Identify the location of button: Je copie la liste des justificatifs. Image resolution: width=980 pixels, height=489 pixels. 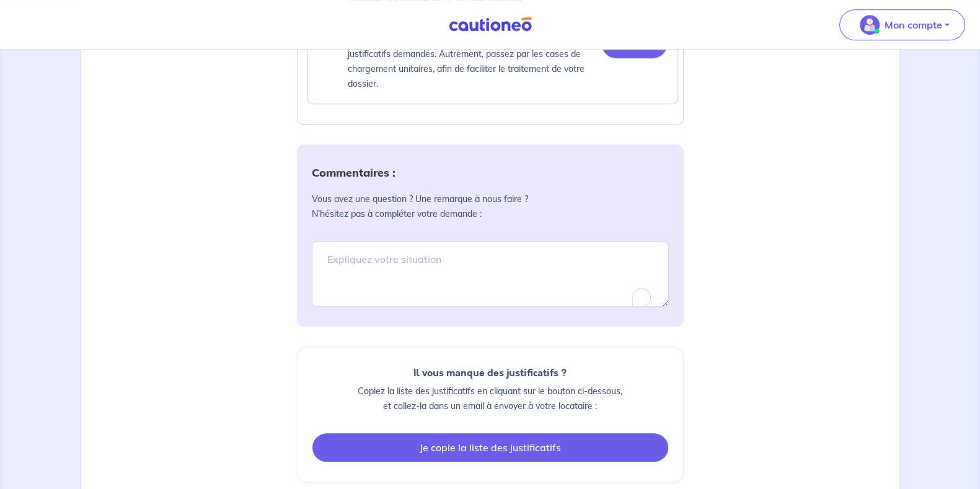
(490, 447).